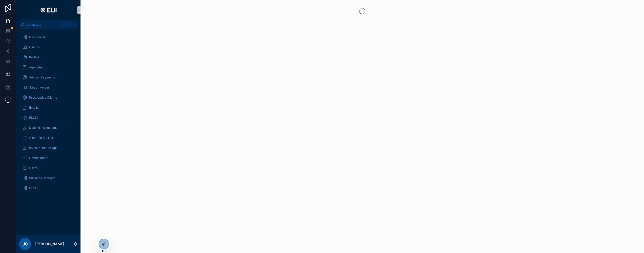  What do you see at coordinates (43, 128) in the screenshot?
I see `span: Dealing Instructions` at bounding box center [43, 128].